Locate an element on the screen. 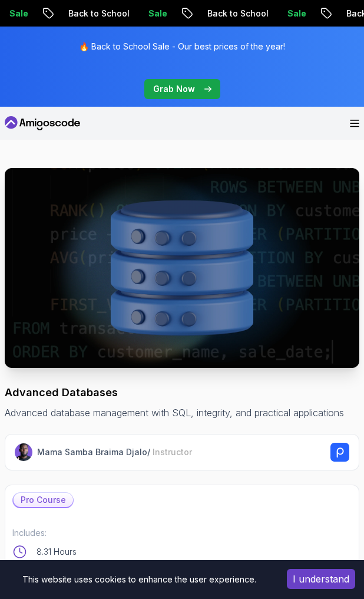 The image size is (364, 599). img: Nelson Djalo is located at coordinates (24, 452).